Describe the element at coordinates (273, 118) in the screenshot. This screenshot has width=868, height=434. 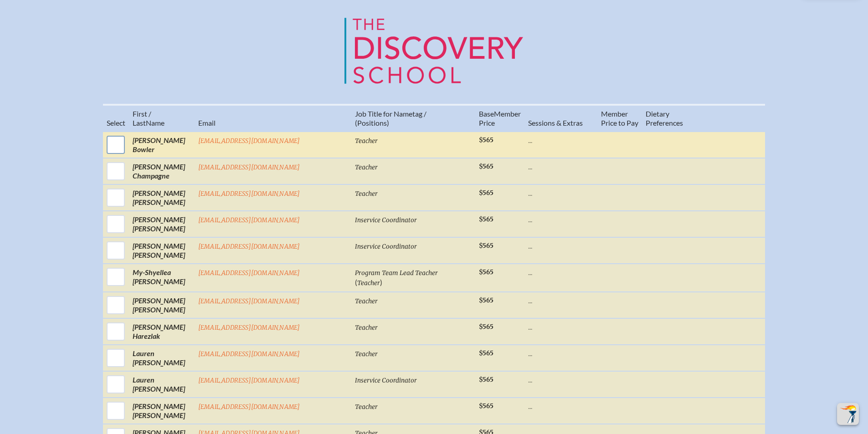
I see `th: Email` at that location.